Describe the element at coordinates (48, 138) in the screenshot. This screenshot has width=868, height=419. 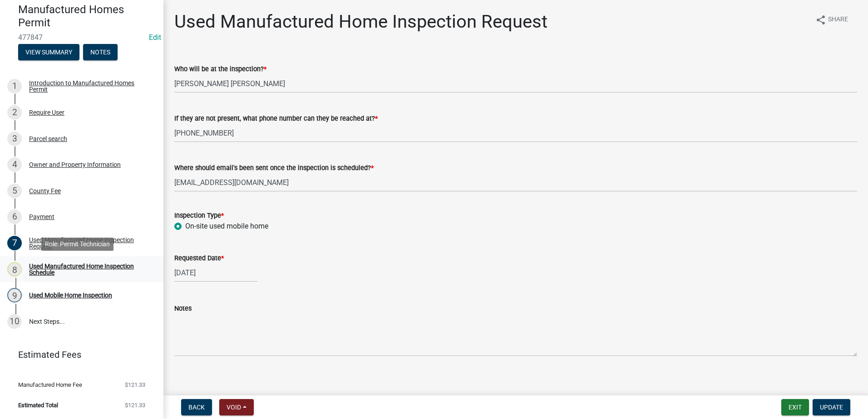
I see `div: Parcel search` at that location.